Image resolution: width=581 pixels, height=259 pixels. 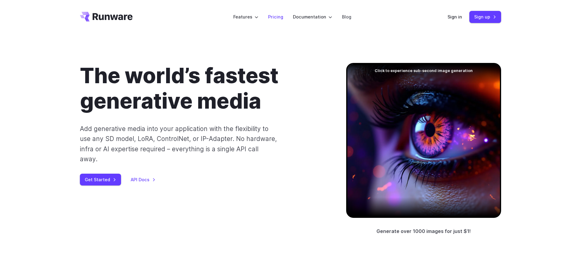 What do you see at coordinates (143, 180) in the screenshot?
I see `a: API Docs` at bounding box center [143, 180].